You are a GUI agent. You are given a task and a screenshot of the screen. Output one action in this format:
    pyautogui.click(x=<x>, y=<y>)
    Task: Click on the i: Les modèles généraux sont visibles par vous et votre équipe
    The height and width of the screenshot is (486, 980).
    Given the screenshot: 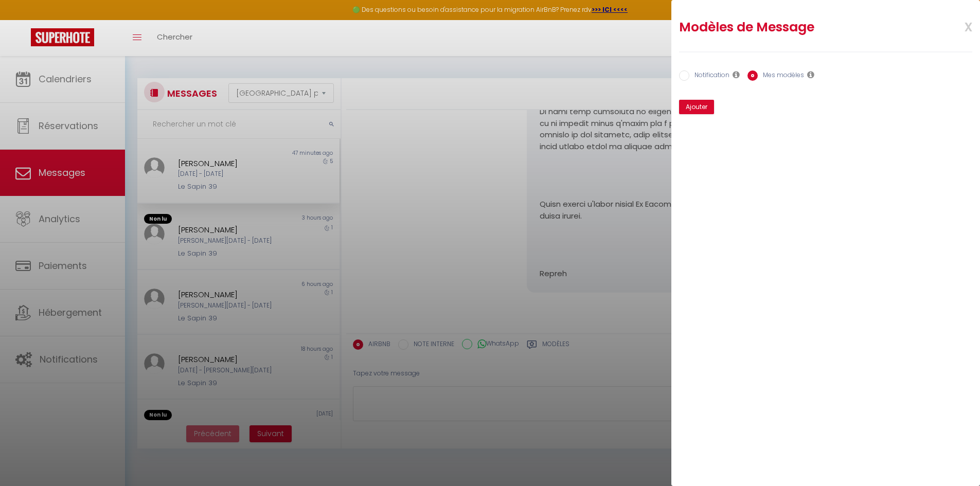 What is the action you would take?
    pyautogui.click(x=811, y=75)
    